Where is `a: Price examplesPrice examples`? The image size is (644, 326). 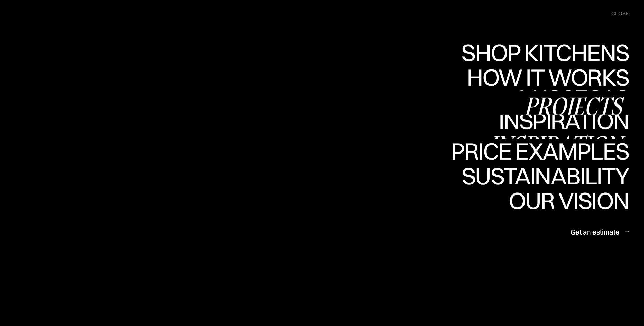
a: Price examplesPrice examples is located at coordinates (540, 152).